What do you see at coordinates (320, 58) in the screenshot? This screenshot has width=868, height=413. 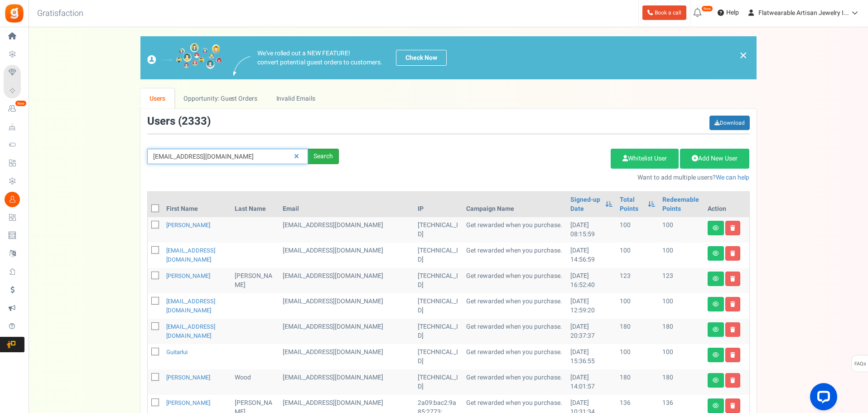 I see `p: We've rolled out a NEW FEATURE! convert potential guest orders to customers.` at bounding box center [320, 58].